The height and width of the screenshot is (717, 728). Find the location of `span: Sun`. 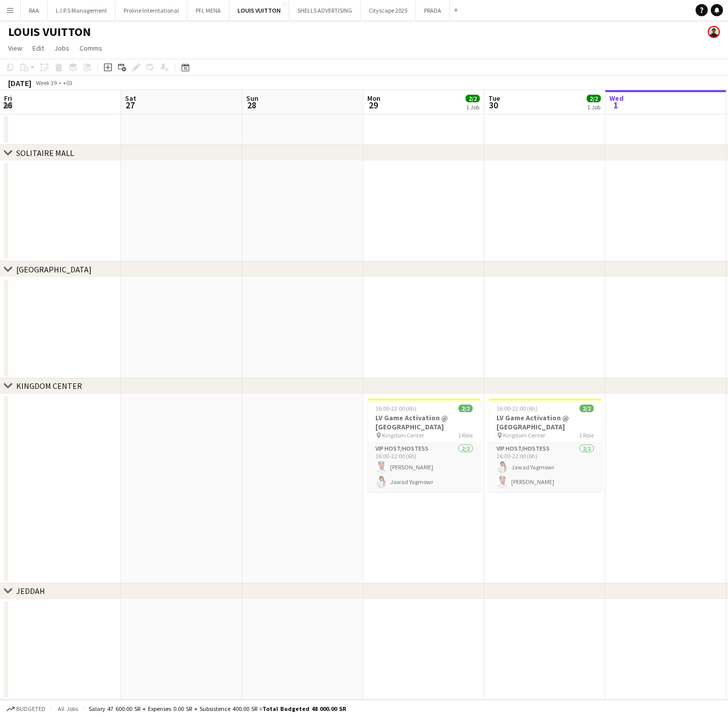

span: Sun is located at coordinates (252, 98).